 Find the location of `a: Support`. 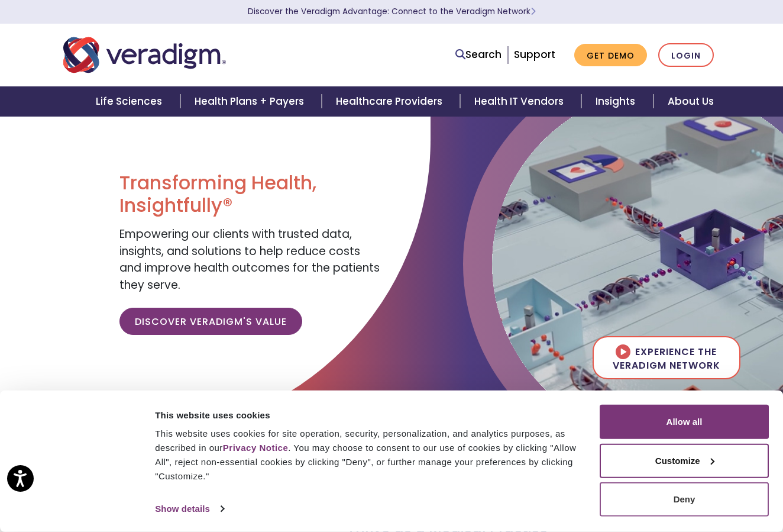

a: Support is located at coordinates (535, 55).